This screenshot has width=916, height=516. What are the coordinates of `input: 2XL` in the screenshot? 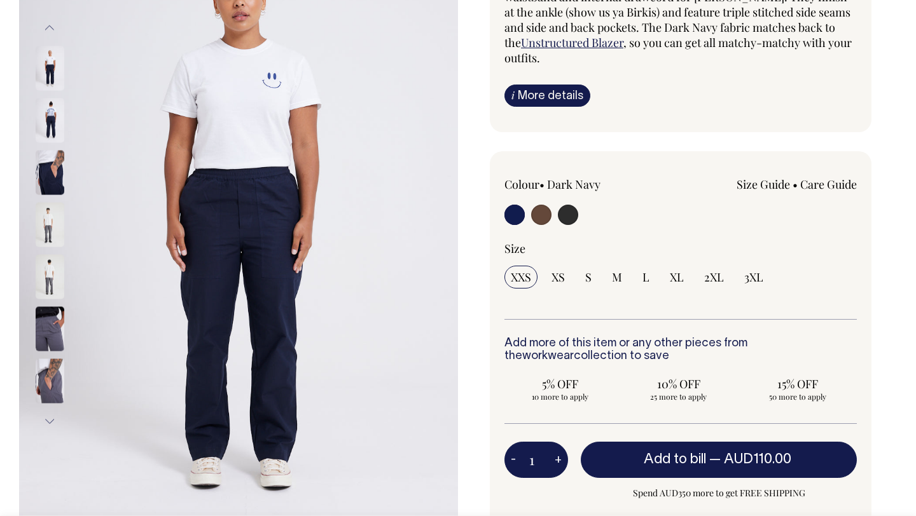 It's located at (713, 277).